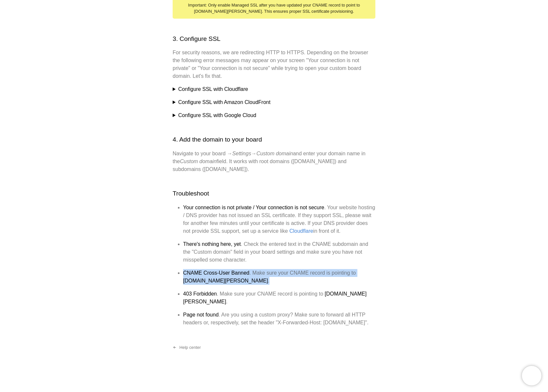 This screenshot has height=392, width=548. I want to click on li: . Are you using a custom proxy? Make sure to forward all HTTP headers or, respectively, set the h..., so click(280, 318).